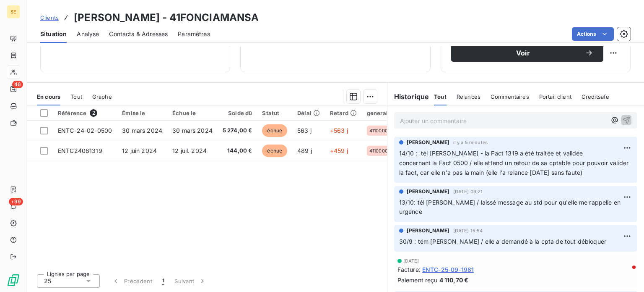  I want to click on div: SE, so click(13, 12).